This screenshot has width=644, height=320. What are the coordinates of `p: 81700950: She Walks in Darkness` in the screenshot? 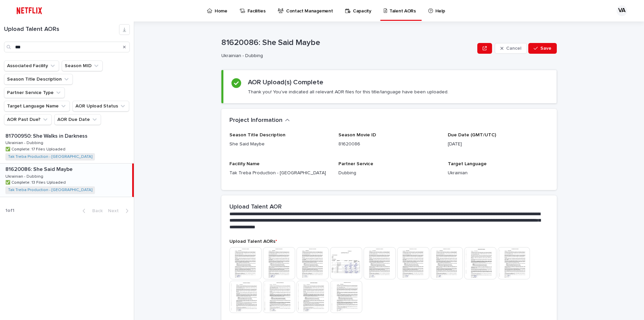 It's located at (47, 135).